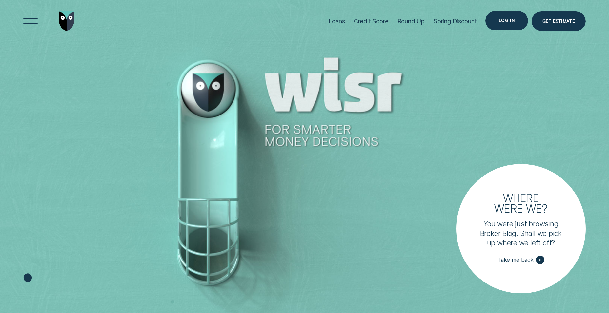 The image size is (609, 313). What do you see at coordinates (521, 203) in the screenshot?
I see `h3: Where were we?` at bounding box center [521, 203].